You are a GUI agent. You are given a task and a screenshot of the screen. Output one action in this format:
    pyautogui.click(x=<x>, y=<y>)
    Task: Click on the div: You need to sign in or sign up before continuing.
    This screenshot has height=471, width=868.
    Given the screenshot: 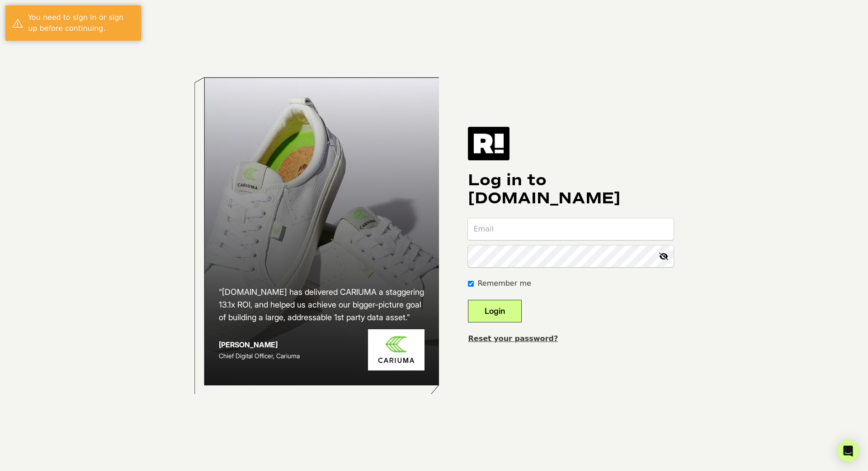 What is the action you would take?
    pyautogui.click(x=81, y=24)
    